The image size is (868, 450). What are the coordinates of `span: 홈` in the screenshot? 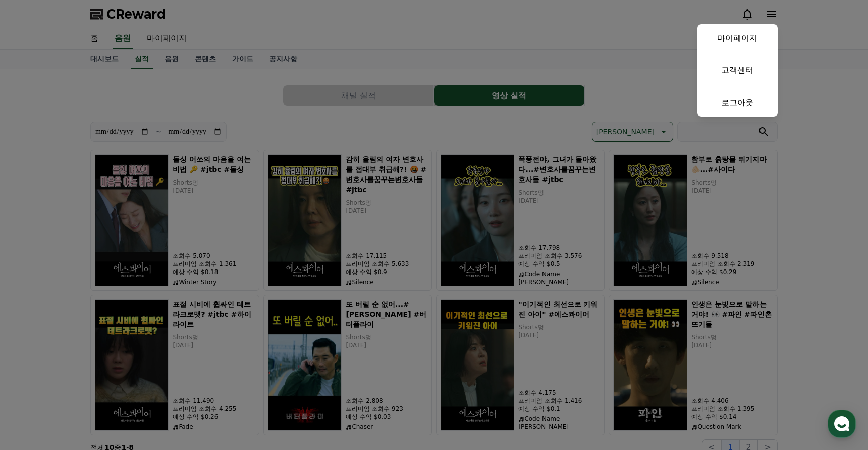 It's located at (34, 337).